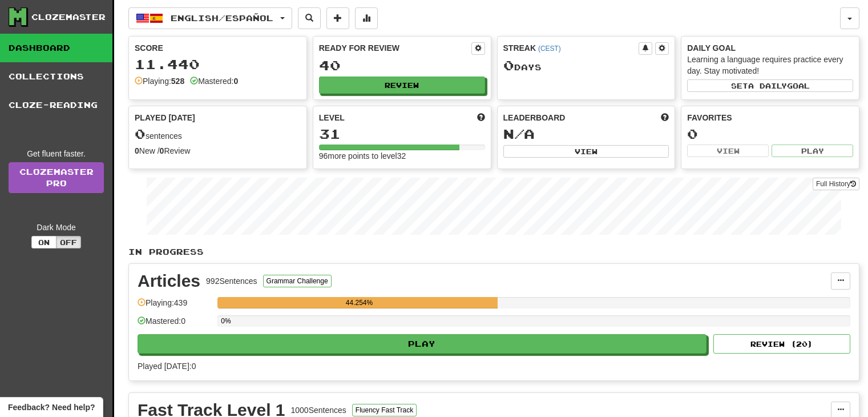  What do you see at coordinates (218, 48) in the screenshot?
I see `div: Score` at bounding box center [218, 48].